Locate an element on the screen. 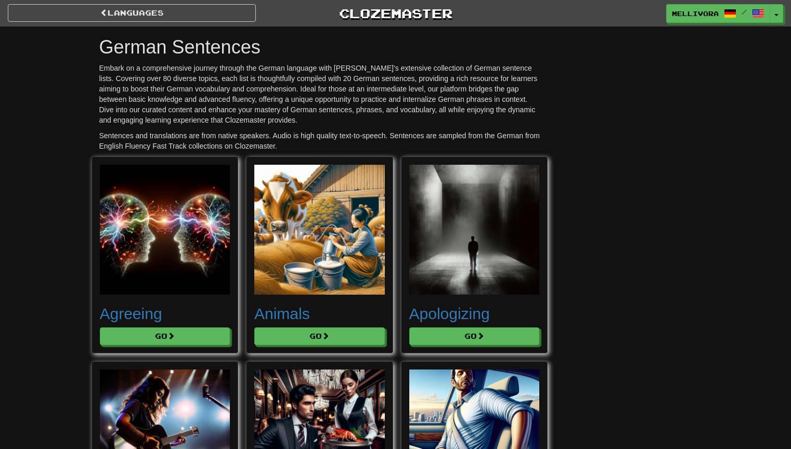  img: 039b9d8e-9c72-4dec-9b0e-b3e6d5bf9c9e.small.png is located at coordinates (319, 230).